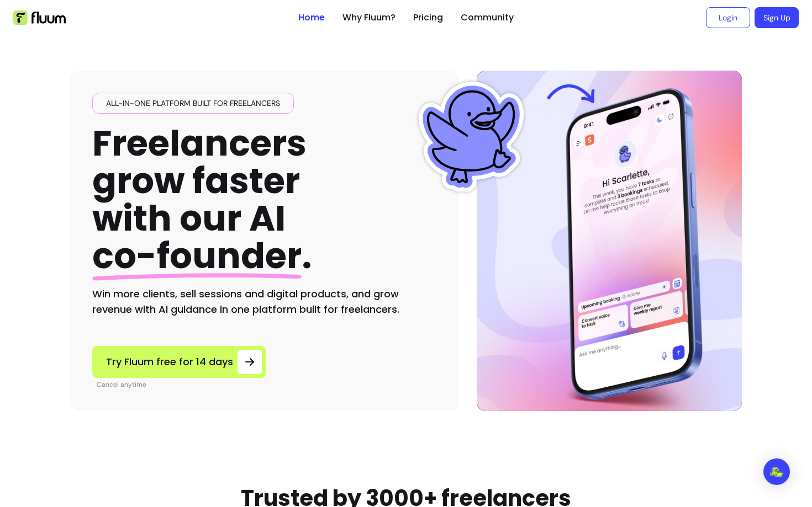  I want to click on h2: Win more clients, sell sessions and digital products, and grow revenue with AI guidance in one pl..., so click(258, 302).